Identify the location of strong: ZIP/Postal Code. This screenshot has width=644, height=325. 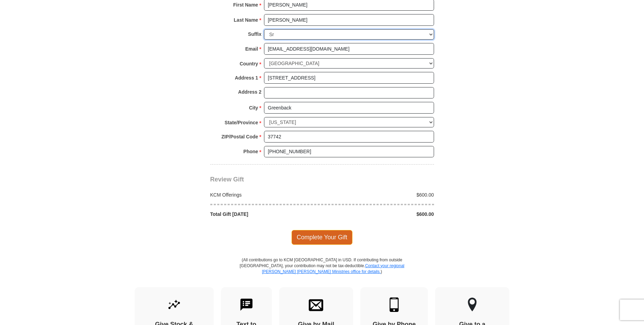
(240, 137).